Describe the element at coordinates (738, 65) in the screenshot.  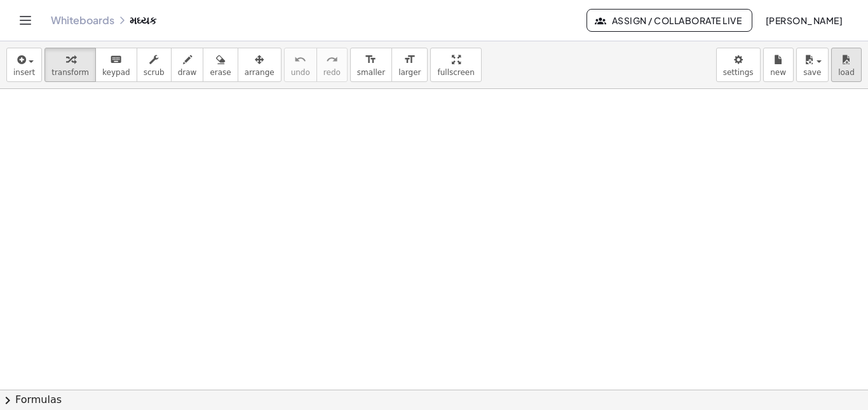
I see `button: settings` at that location.